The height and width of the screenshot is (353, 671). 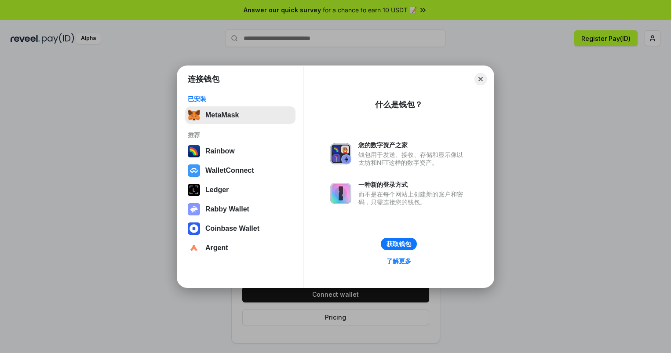 I want to click on button: Coinbase Wallet, so click(x=240, y=229).